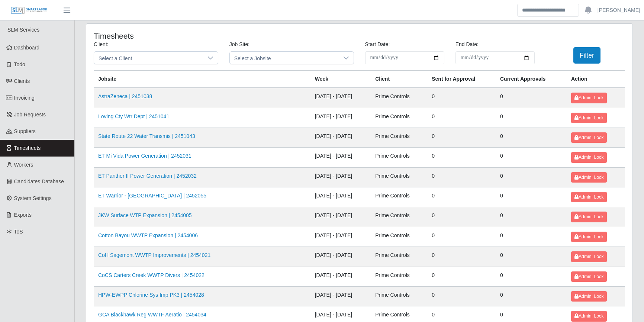  I want to click on a: State Route 22 Water Transmis | 2451043, so click(146, 136).